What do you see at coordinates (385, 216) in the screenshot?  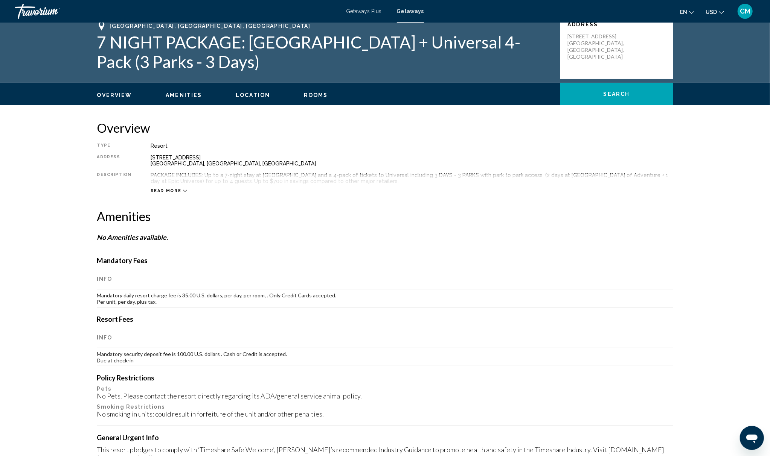 I see `h2: Amenities` at bounding box center [385, 216].